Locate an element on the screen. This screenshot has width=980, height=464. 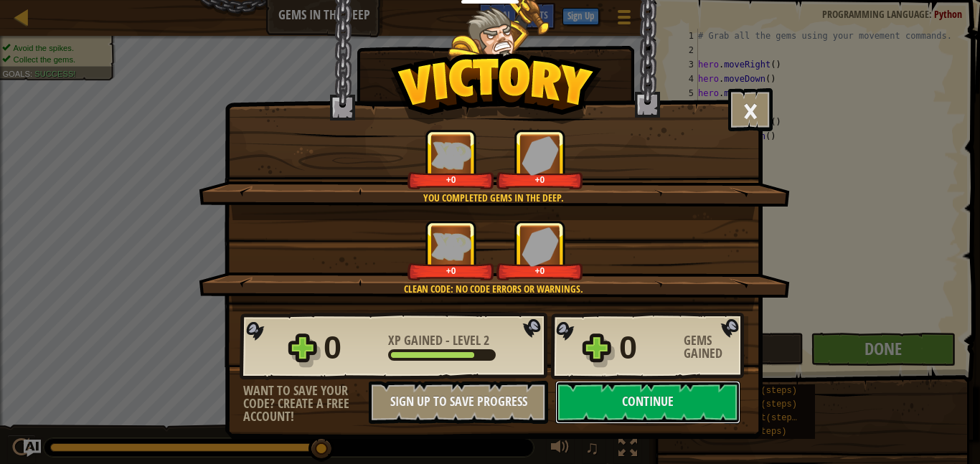
div: Want to save your code? Create a free account! is located at coordinates (305, 404).